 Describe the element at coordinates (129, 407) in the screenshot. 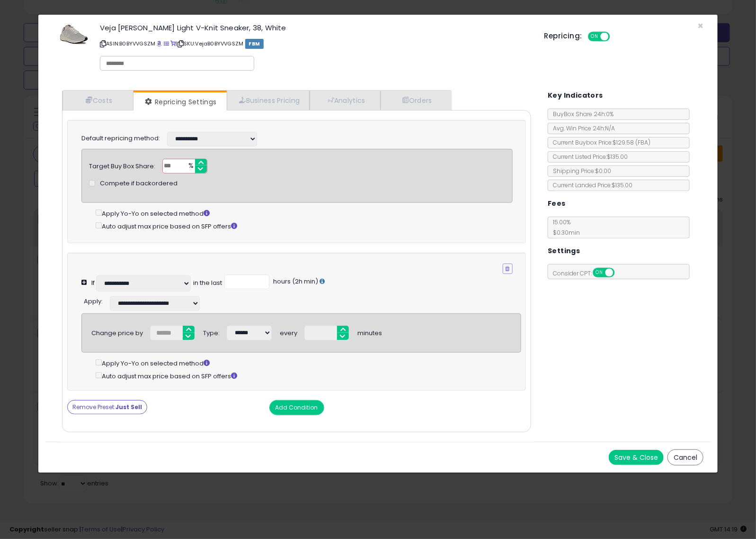

I see `strong: Just Sell` at that location.